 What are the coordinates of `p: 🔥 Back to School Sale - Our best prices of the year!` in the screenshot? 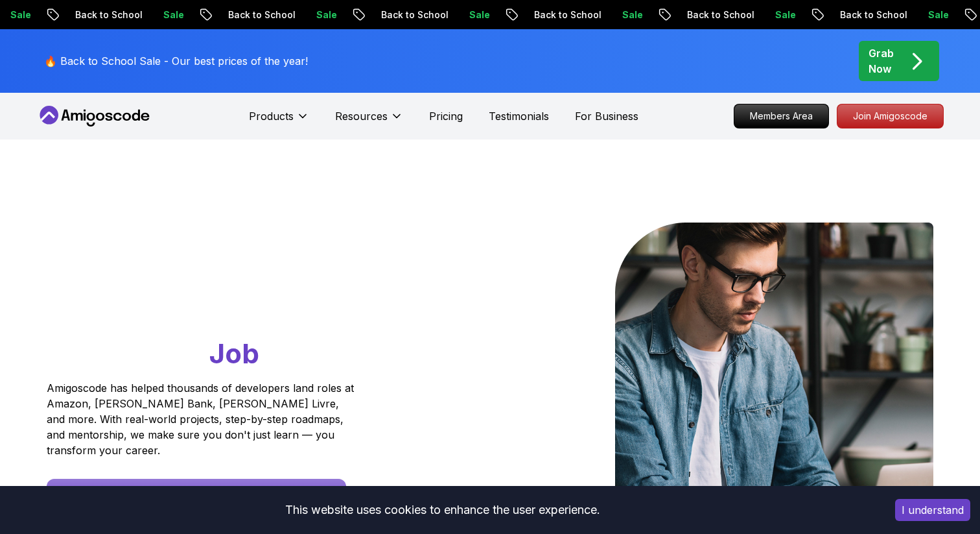 It's located at (175, 61).